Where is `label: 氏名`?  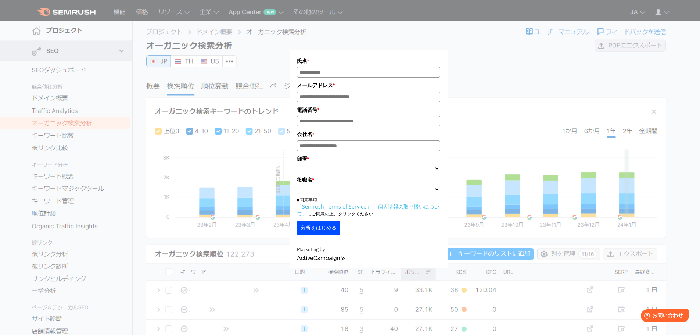
label: 氏名 is located at coordinates (369, 61).